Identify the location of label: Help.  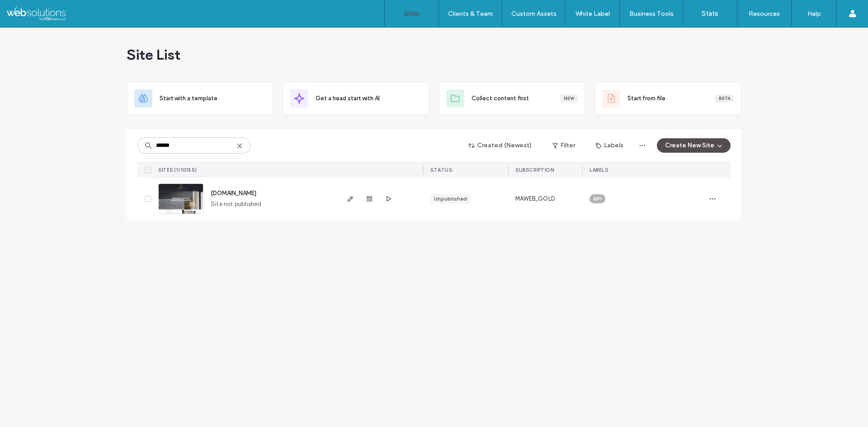
(815, 14).